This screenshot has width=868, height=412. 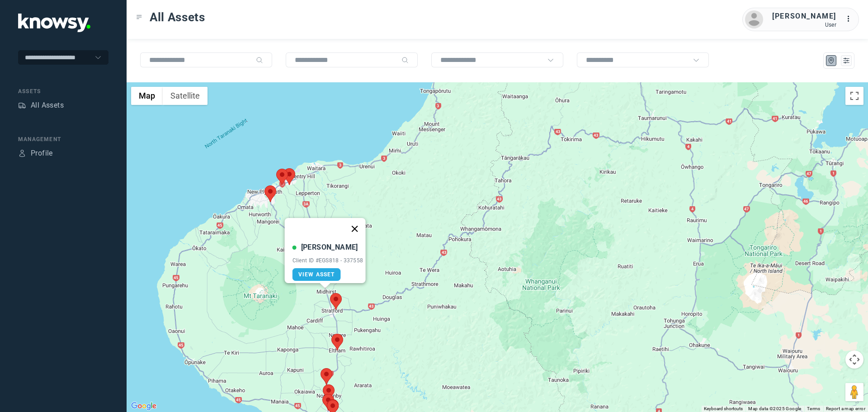 What do you see at coordinates (814, 409) in the screenshot?
I see `a: Terms` at bounding box center [814, 409].